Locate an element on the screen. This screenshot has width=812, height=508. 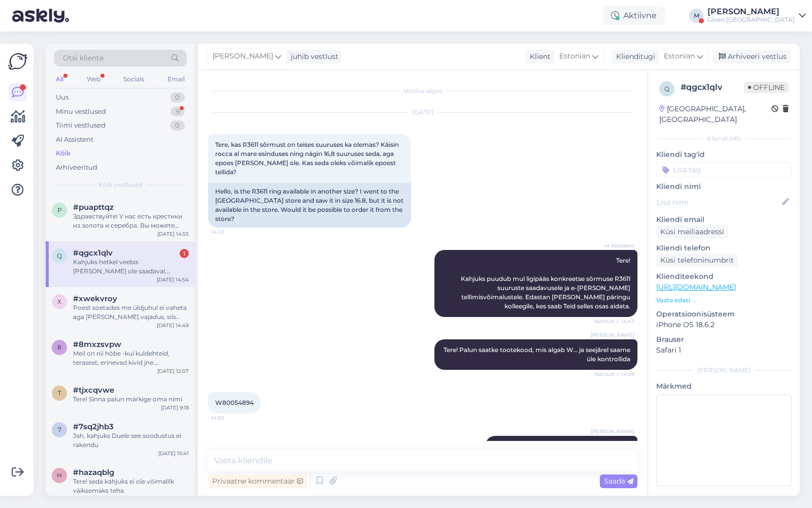
input: Lisa nimi is located at coordinates (718, 202).